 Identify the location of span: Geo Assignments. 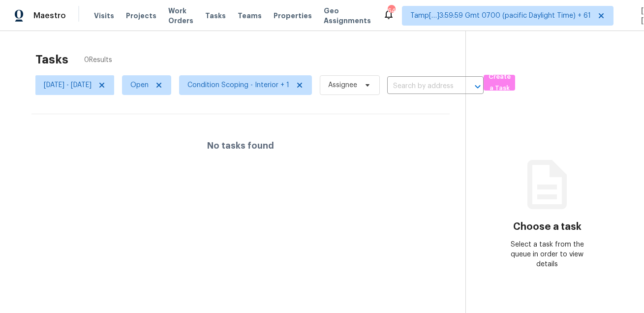
(347, 15).